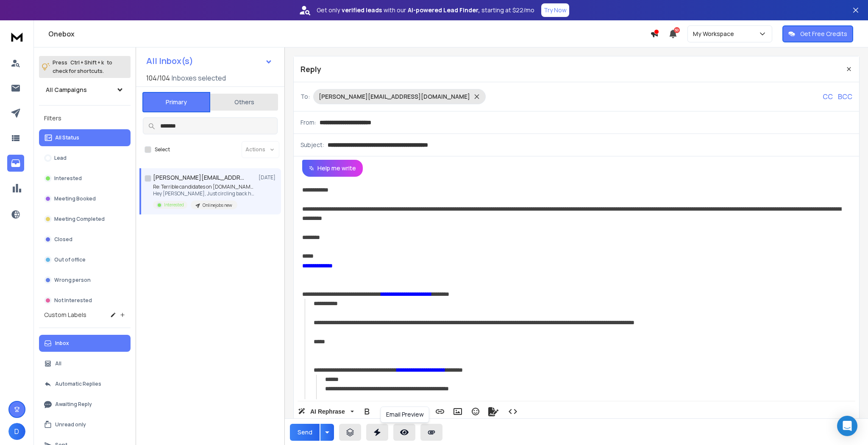  What do you see at coordinates (367, 412) in the screenshot?
I see `button: Bold (Ctrl+B)` at bounding box center [367, 412].